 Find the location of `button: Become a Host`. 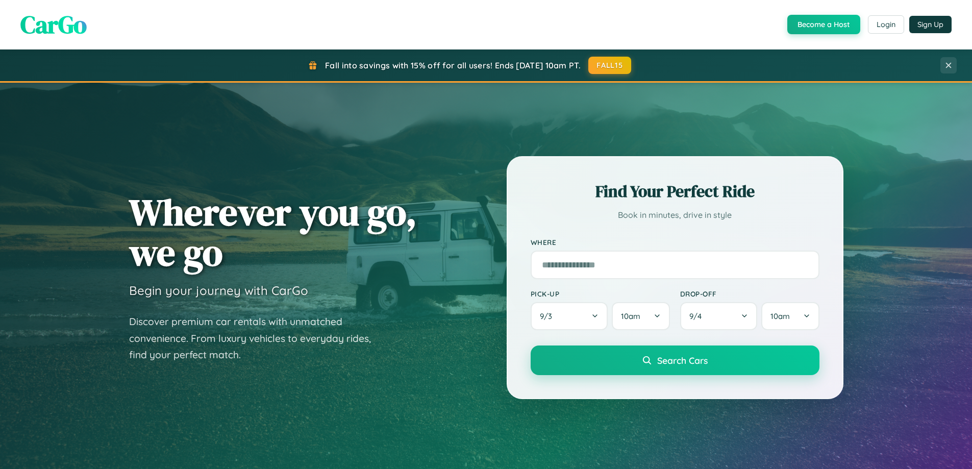

button: Become a Host is located at coordinates (823, 24).